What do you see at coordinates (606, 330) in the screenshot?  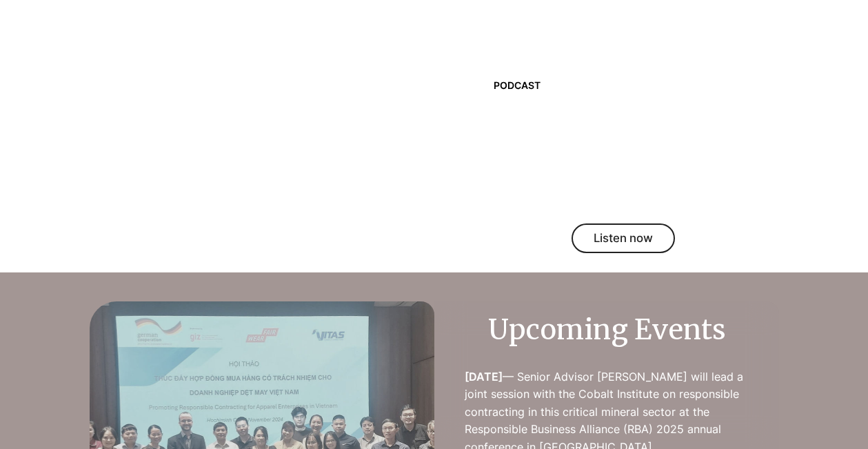 I see `h2: Upcoming Events` at bounding box center [606, 330].